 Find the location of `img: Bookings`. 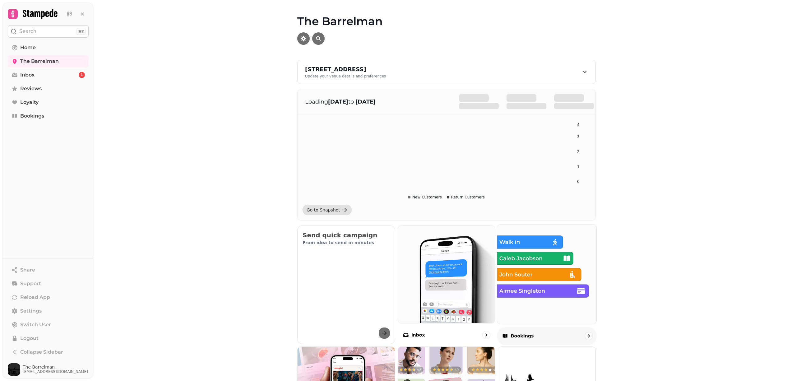

img: Bookings is located at coordinates (546, 274).